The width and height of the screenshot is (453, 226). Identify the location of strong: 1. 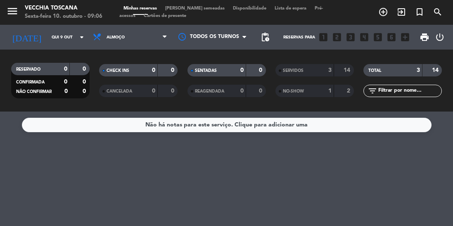
(330, 91).